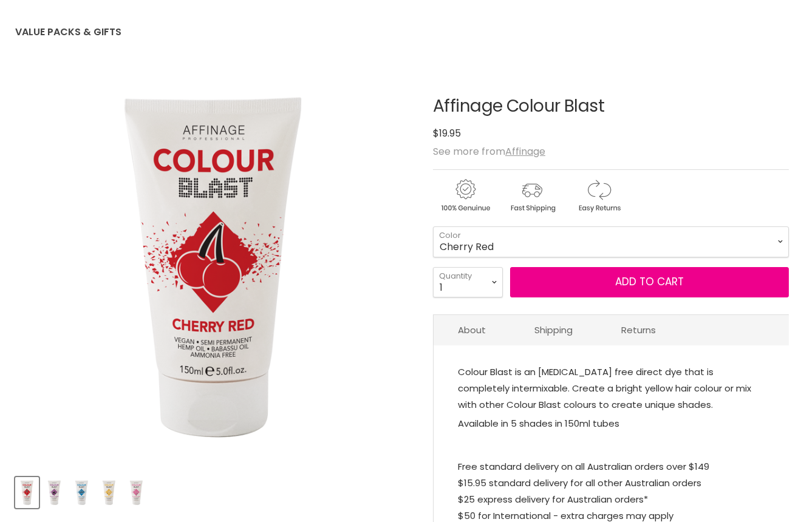 The image size is (804, 522). What do you see at coordinates (525, 151) in the screenshot?
I see `u: Affinage` at bounding box center [525, 151].